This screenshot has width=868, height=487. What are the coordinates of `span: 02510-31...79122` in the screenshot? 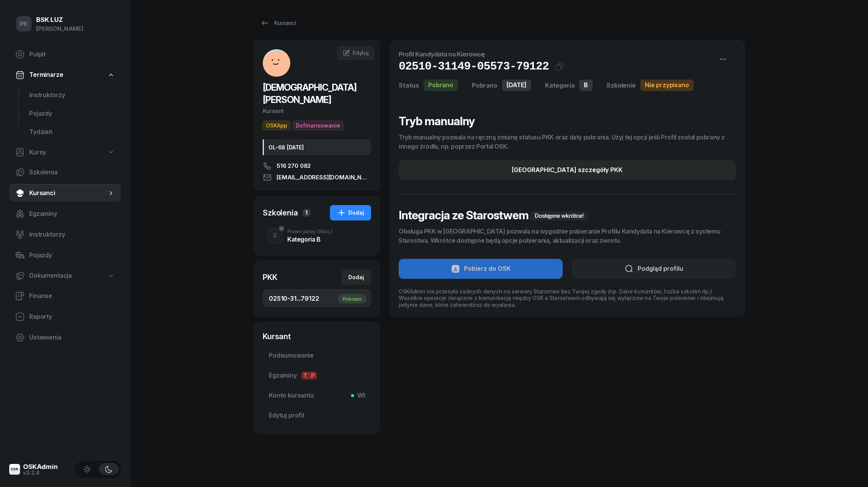 It's located at (317, 299).